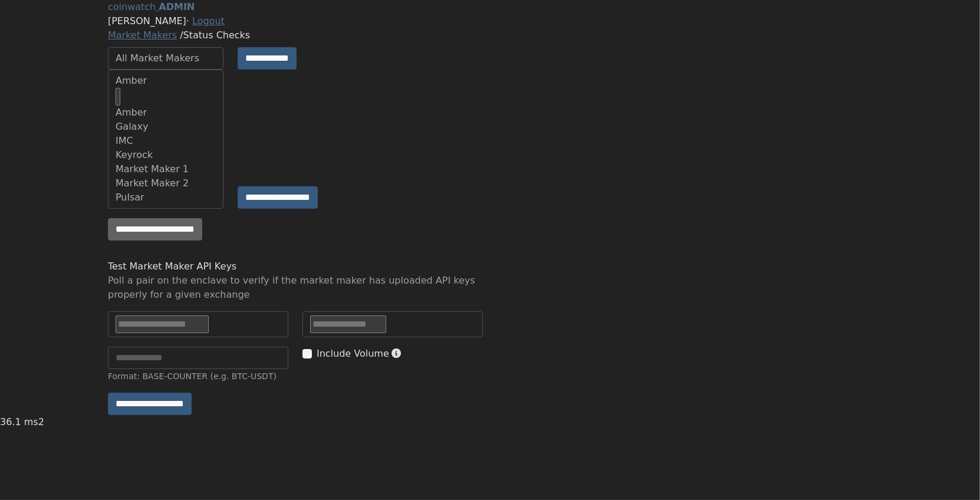 The width and height of the screenshot is (980, 500). I want to click on label: Include Volume, so click(353, 354).